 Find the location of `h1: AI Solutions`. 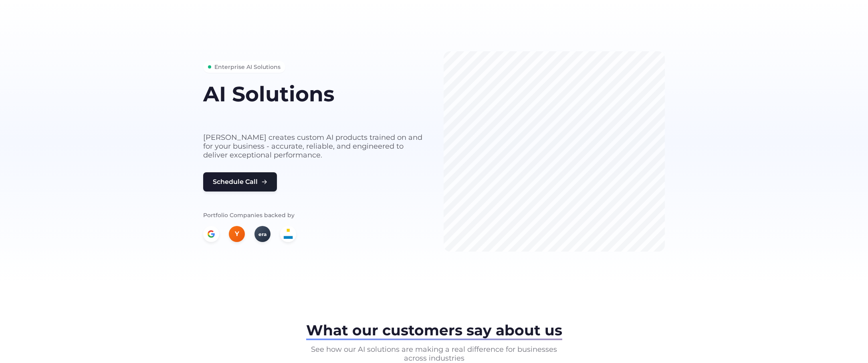

h1: AI Solutions is located at coordinates (314, 94).